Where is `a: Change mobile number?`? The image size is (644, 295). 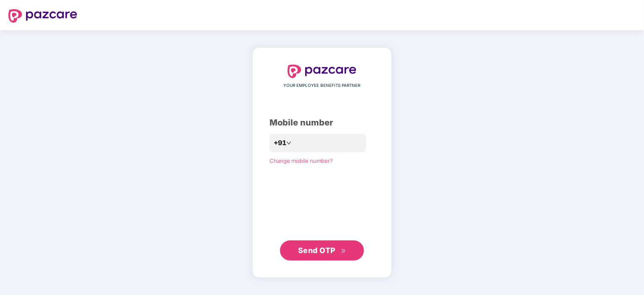
a: Change mobile number? is located at coordinates (301, 161).